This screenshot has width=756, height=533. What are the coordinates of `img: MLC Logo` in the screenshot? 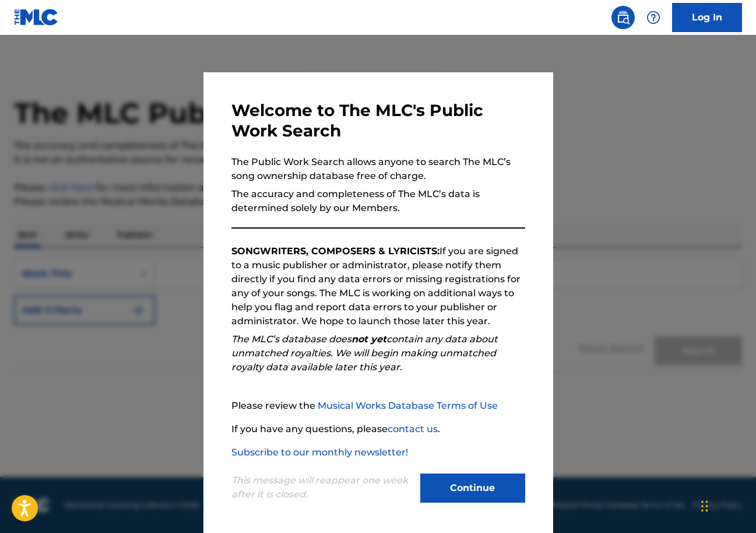 It's located at (36, 17).